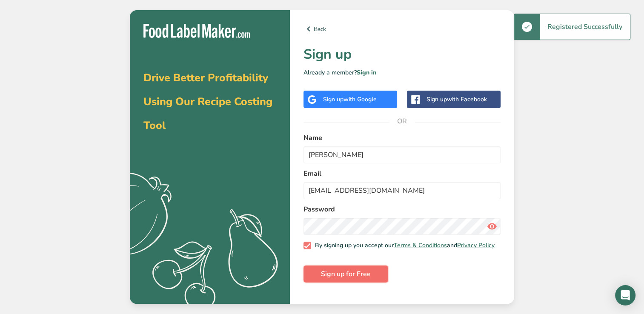 This screenshot has height=314, width=644. Describe the element at coordinates (402, 209) in the screenshot. I see `label: Password` at that location.